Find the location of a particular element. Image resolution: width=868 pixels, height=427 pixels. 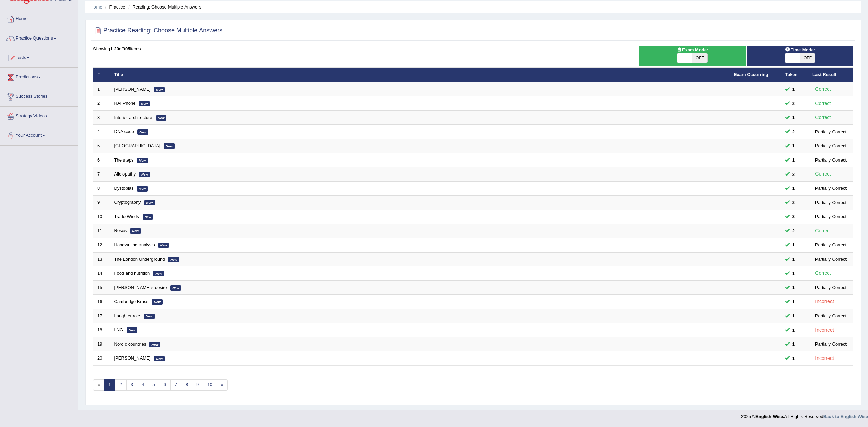

td: 15 is located at coordinates (102, 288).